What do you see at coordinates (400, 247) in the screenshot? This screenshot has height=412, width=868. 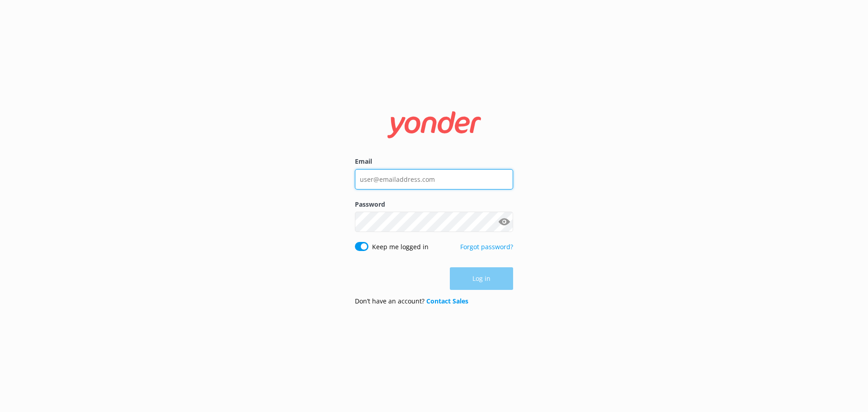 I see `label: Keep me logged in` at bounding box center [400, 247].